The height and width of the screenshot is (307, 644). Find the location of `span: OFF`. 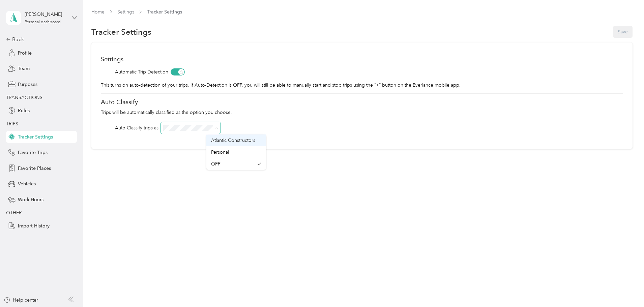

span: OFF is located at coordinates (216, 164).